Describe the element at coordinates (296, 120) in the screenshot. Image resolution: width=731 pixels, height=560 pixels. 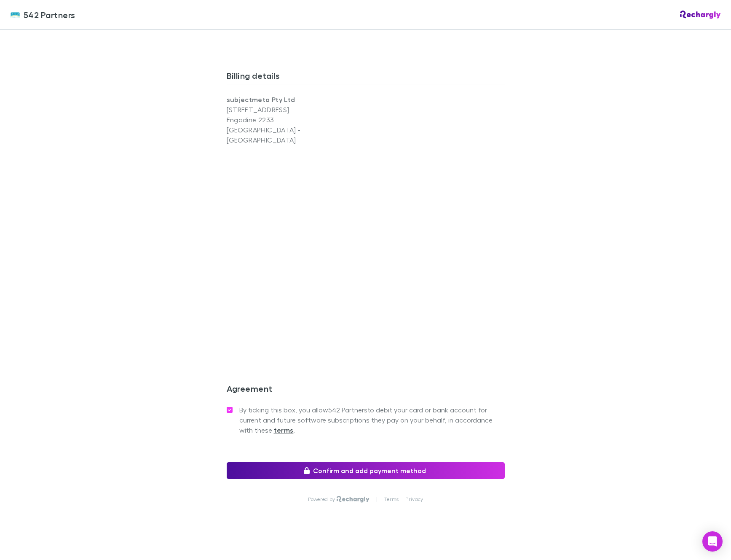
I see `p: Engadine 2233` at that location.